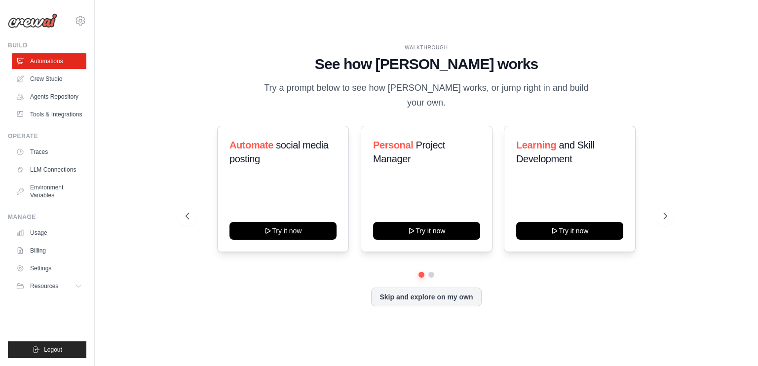  Describe the element at coordinates (409, 152) in the screenshot. I see `span: Project Manager` at that location.